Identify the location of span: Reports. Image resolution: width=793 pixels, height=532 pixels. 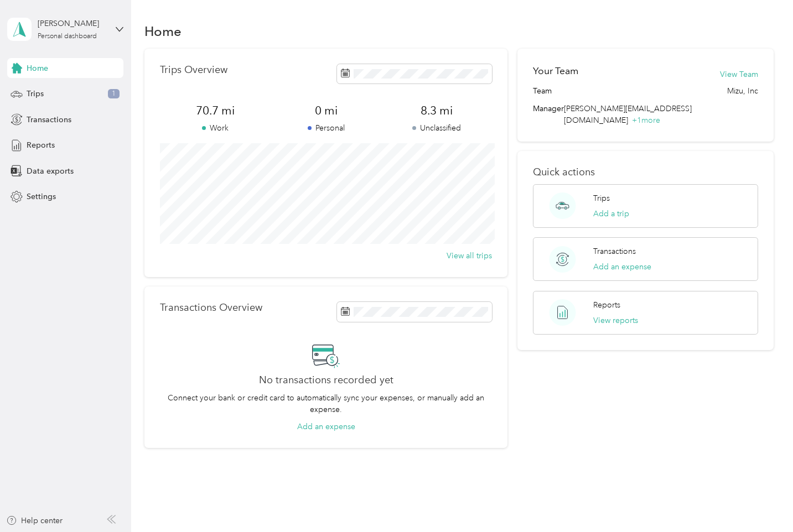
(40, 144).